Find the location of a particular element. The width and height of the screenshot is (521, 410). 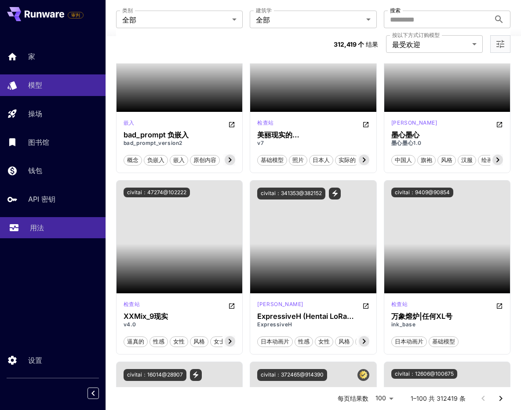

div: 墨心墨心 is located at coordinates (447, 135).